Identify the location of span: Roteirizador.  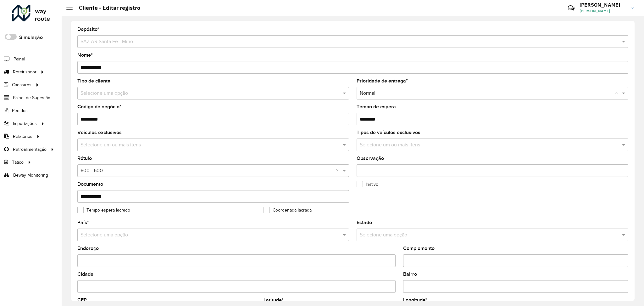
(25, 72).